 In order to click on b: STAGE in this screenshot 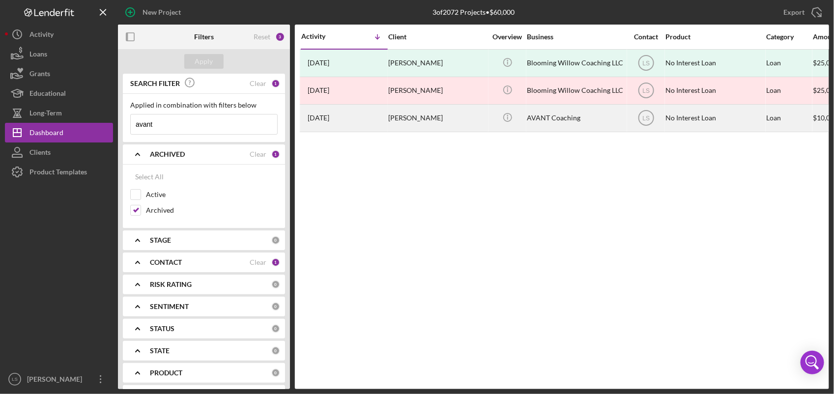, I will do `click(160, 240)`.